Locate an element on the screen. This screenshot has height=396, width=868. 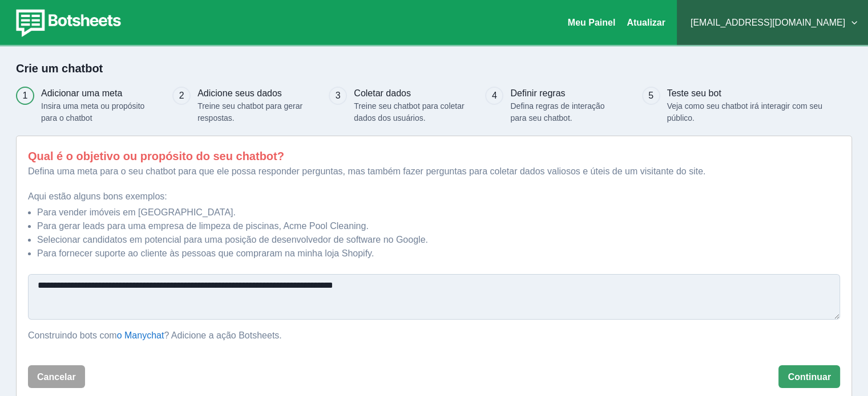
font: Adicione seus dados is located at coordinates (240, 93).